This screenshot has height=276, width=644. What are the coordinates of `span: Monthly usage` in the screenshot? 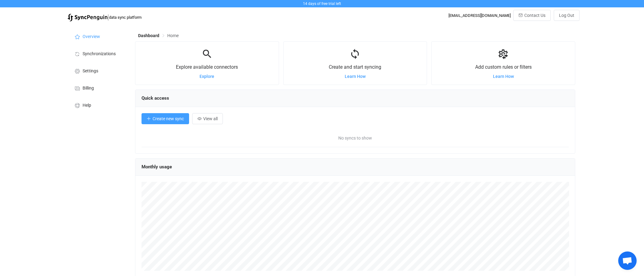 It's located at (157, 167).